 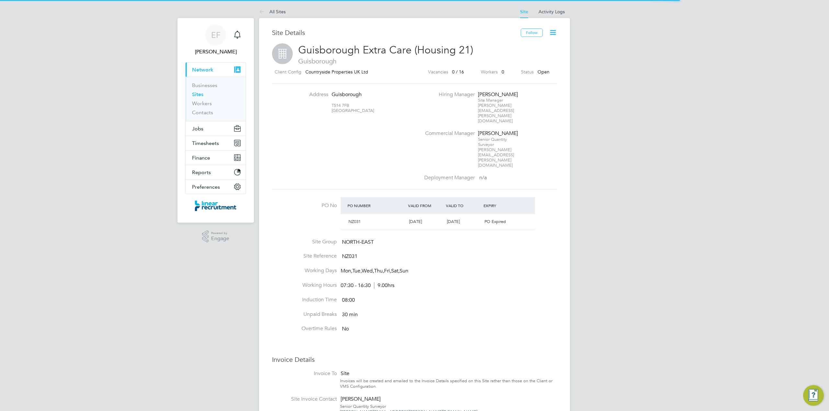 I want to click on button: Network, so click(x=216, y=70).